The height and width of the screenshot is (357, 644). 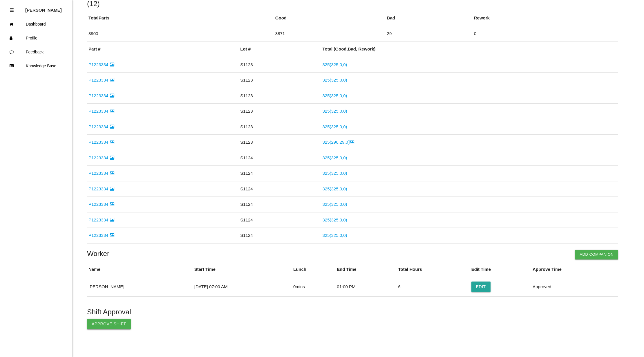 What do you see at coordinates (429, 18) in the screenshot?
I see `th: Bad` at bounding box center [429, 18].